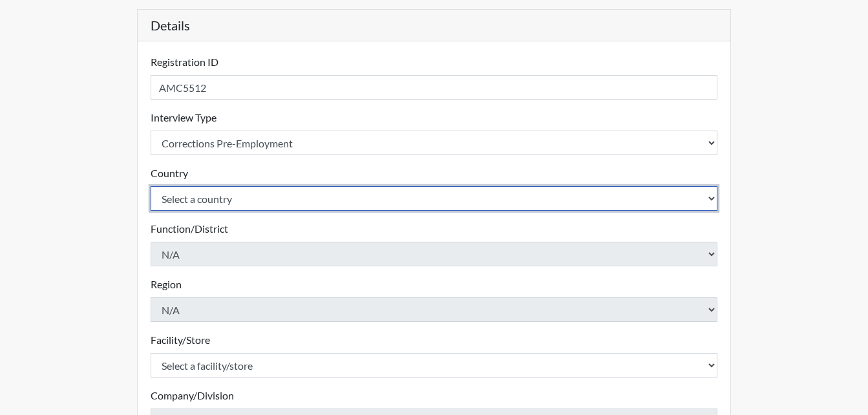  Describe the element at coordinates (180, 340) in the screenshot. I see `label: Facility/Store` at that location.